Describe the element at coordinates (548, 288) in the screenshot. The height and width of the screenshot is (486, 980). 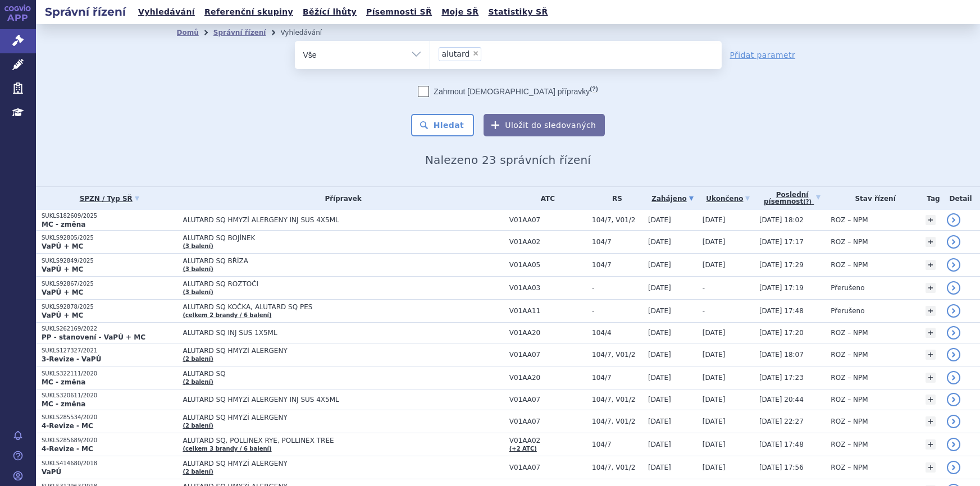
I see `span: V01AA03` at that location.